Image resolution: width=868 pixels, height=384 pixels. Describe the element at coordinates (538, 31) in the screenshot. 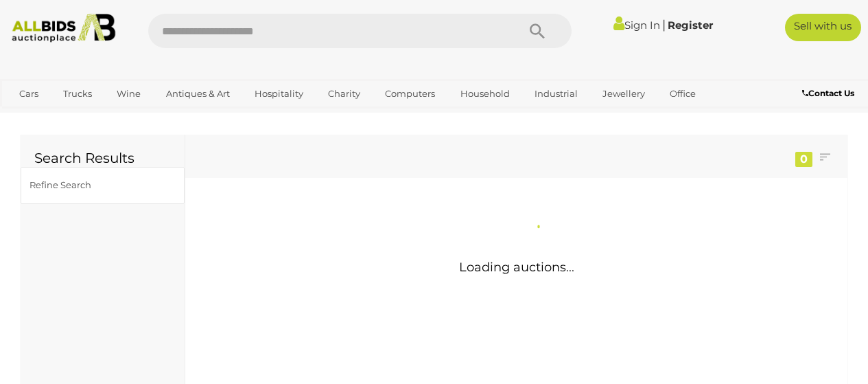

I see `button: Search` at that location.